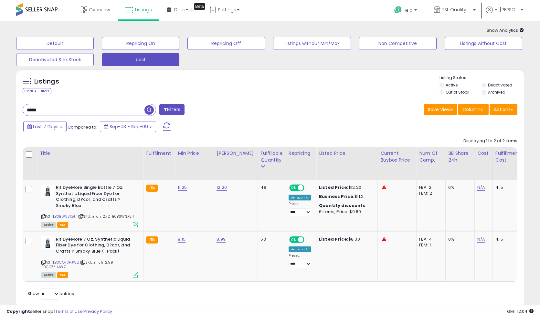  Describe the element at coordinates (430, 187) in the screenshot. I see `div: FBA: 2` at that location.